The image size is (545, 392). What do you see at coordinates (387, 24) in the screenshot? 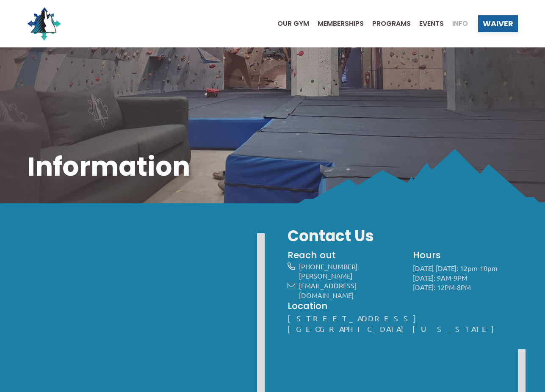
I see `a: Programs` at bounding box center [387, 24].